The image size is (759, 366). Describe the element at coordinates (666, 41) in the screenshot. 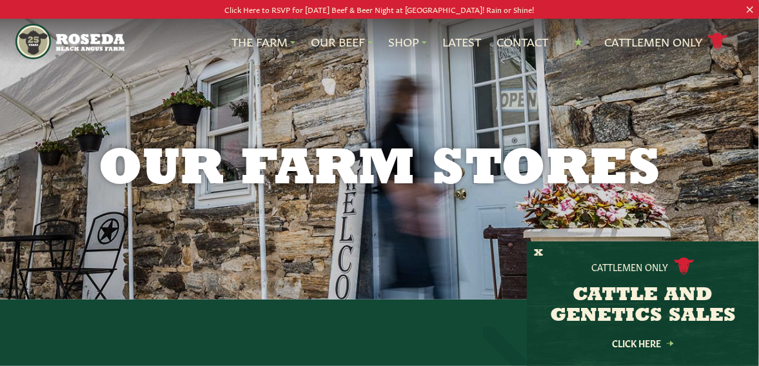

I see `a: Cattlemen Only` at that location.